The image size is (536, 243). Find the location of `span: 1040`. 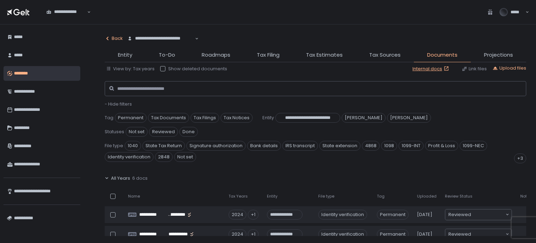

span: 1040 is located at coordinates (133, 146).